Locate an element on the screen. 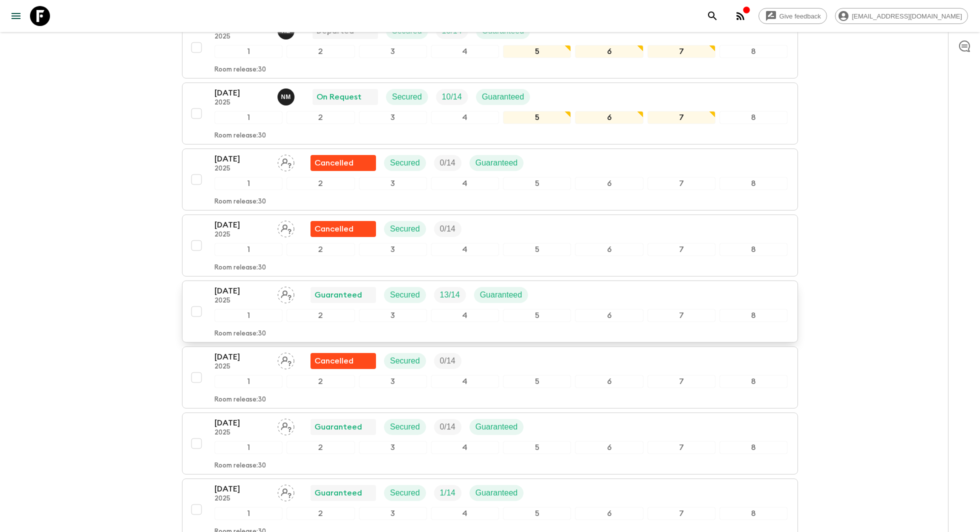  button: search adventures is located at coordinates (712, 16).